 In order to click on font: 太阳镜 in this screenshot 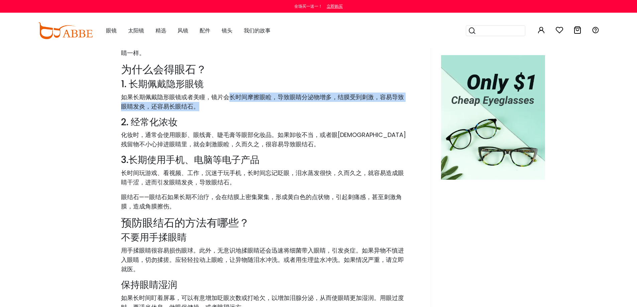, I will do `click(136, 30)`.